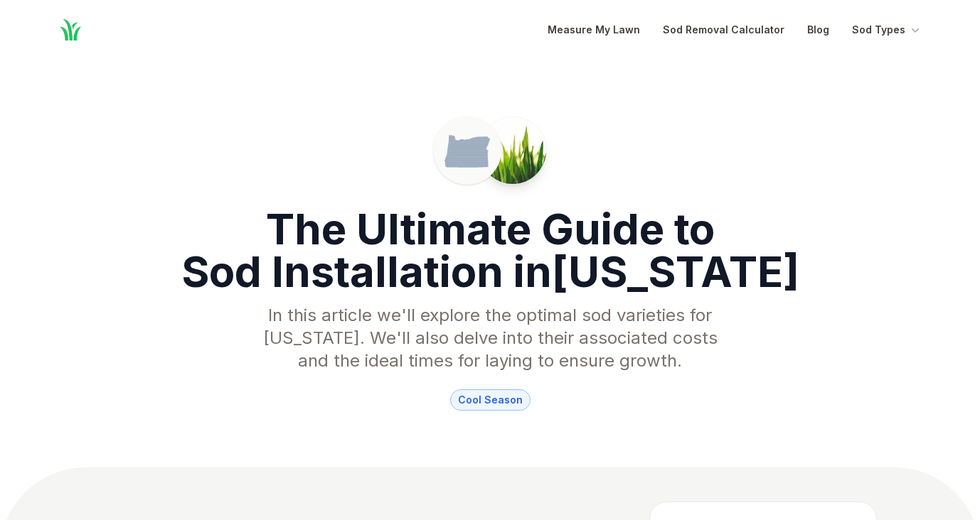  I want to click on span: cool season, so click(490, 400).